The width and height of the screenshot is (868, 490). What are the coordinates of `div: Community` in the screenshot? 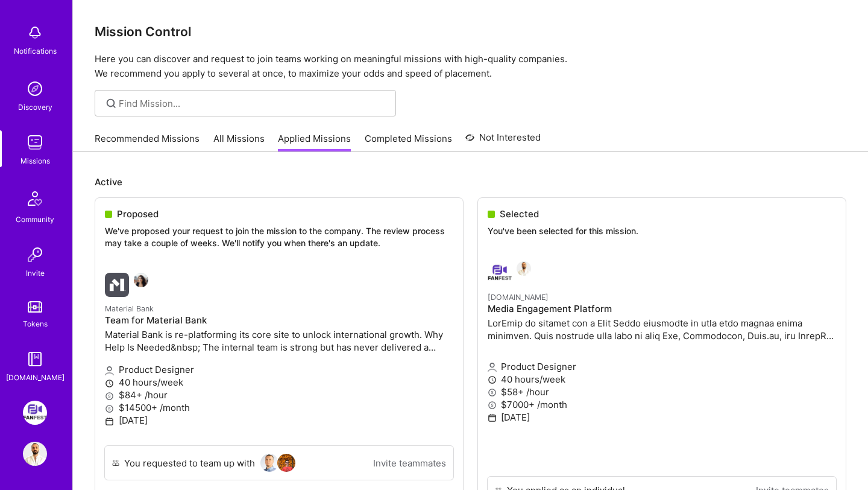 It's located at (35, 219).